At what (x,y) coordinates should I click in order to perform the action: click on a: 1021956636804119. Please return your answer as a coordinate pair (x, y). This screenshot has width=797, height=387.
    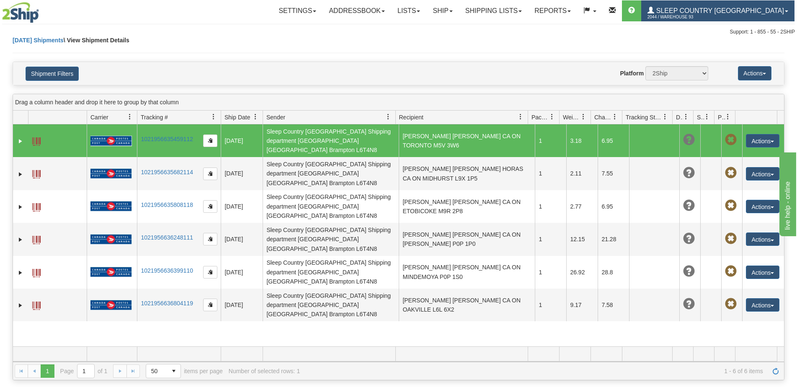
    Looking at the image, I should click on (167, 303).